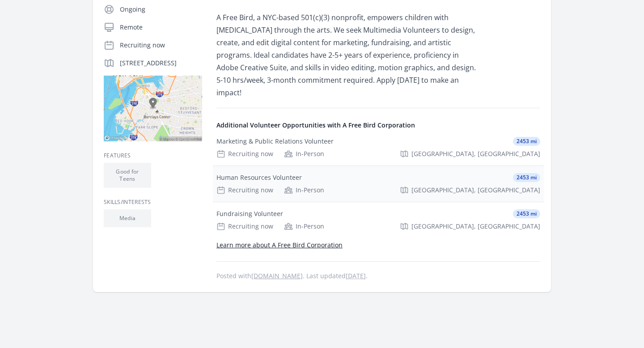  I want to click on abbr: Tue, Feb 11, 2025 10:55 PM, so click(356, 276).